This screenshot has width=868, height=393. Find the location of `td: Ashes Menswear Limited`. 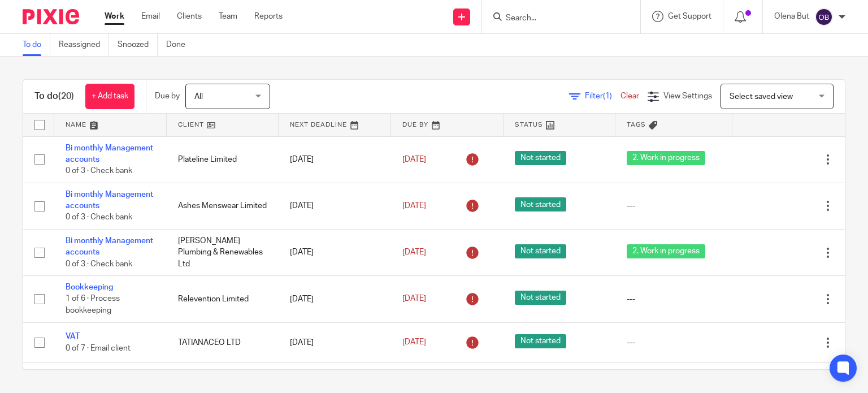

td: Ashes Menswear Limited is located at coordinates (223, 205).